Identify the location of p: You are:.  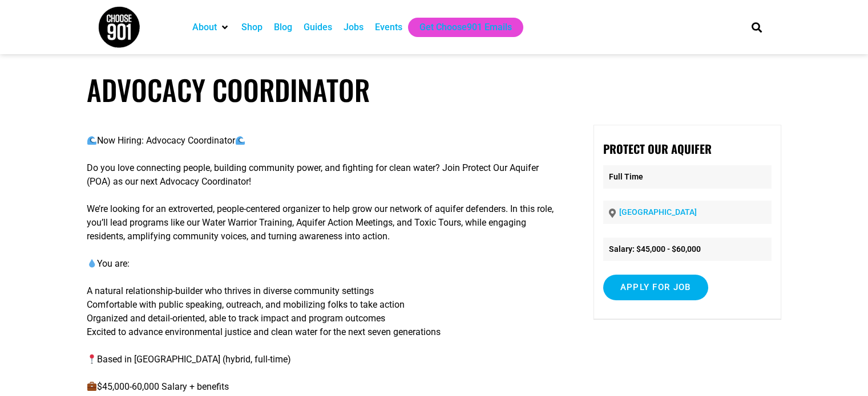
(322, 264).